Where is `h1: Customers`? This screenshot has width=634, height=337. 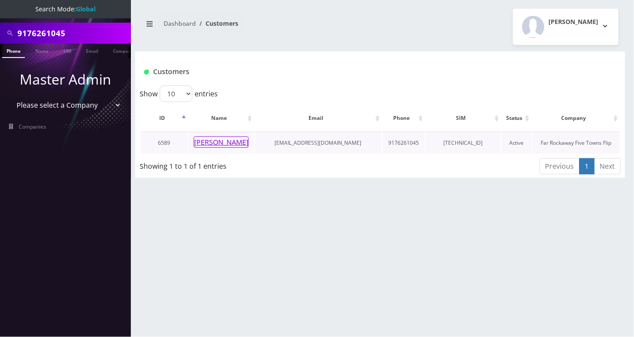 h1: Customers is located at coordinates (339, 72).